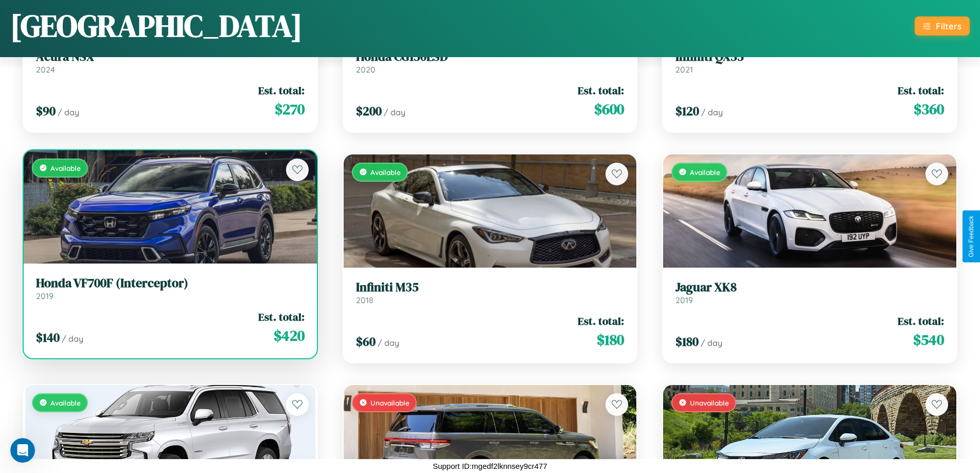  What do you see at coordinates (684, 69) in the screenshot?
I see `span: 2021` at bounding box center [684, 69].